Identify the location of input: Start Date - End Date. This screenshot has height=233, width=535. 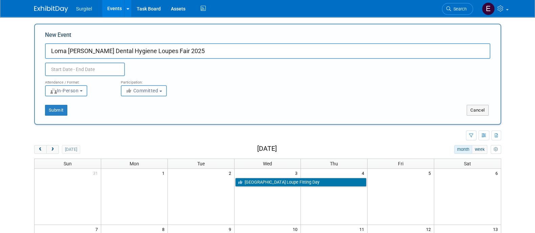
(85, 69).